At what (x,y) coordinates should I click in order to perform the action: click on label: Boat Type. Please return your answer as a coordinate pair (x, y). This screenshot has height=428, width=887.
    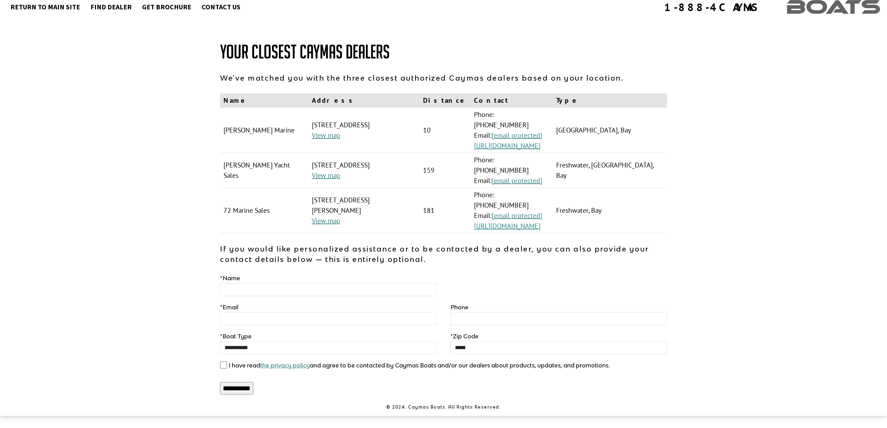
    Looking at the image, I should click on (236, 337).